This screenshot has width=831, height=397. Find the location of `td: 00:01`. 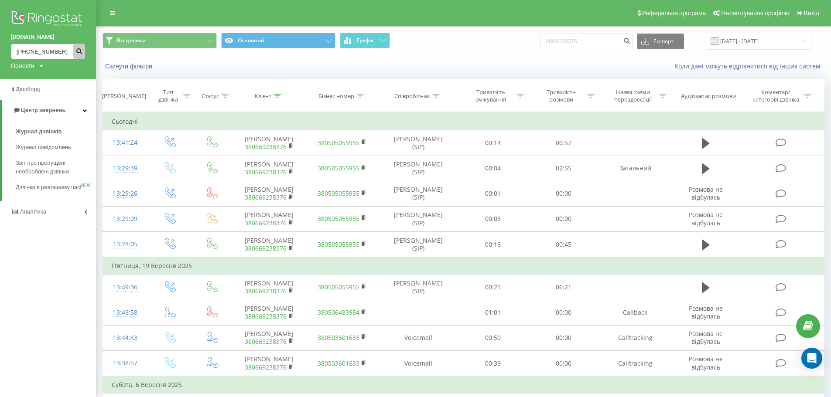

td: 00:01 is located at coordinates (492, 194).